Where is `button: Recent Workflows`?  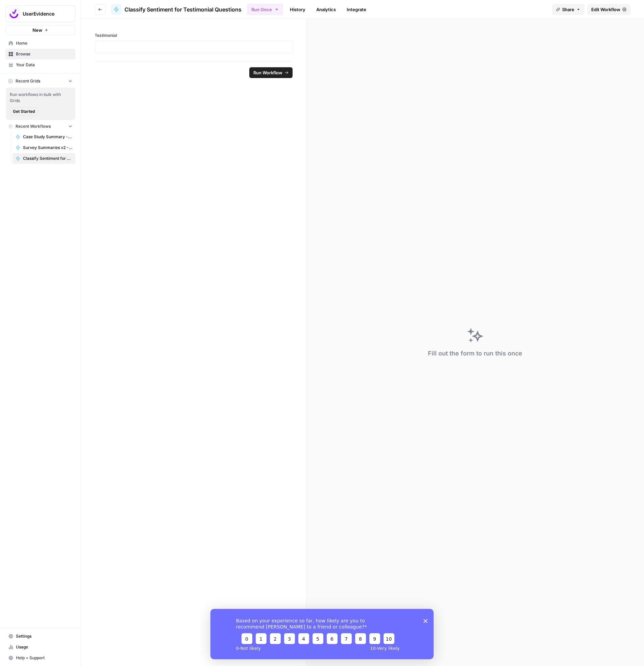 button: Recent Workflows is located at coordinates (40, 127).